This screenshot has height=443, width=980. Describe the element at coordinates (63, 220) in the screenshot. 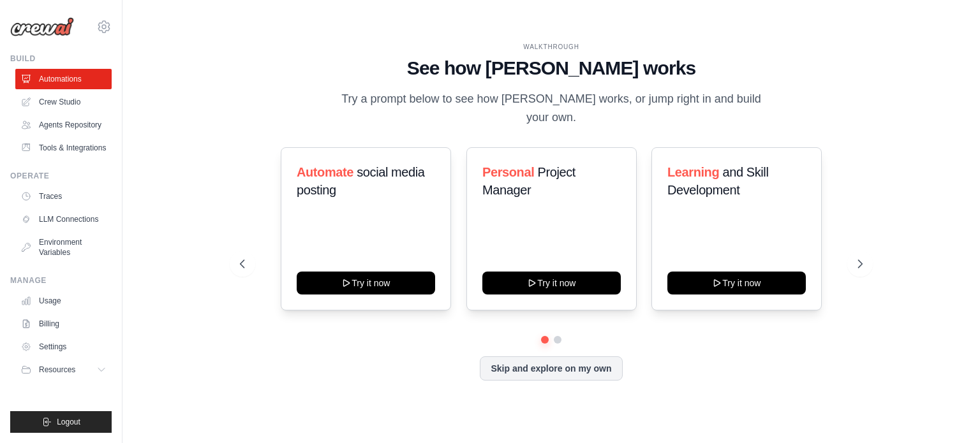

I see `a: LLM Connections` at that location.